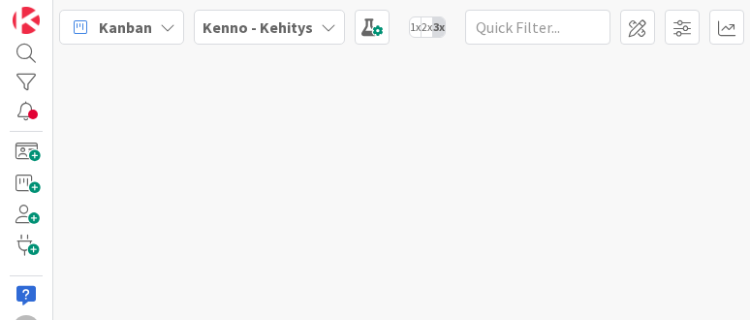 The image size is (750, 320). I want to click on span: 2x, so click(427, 27).